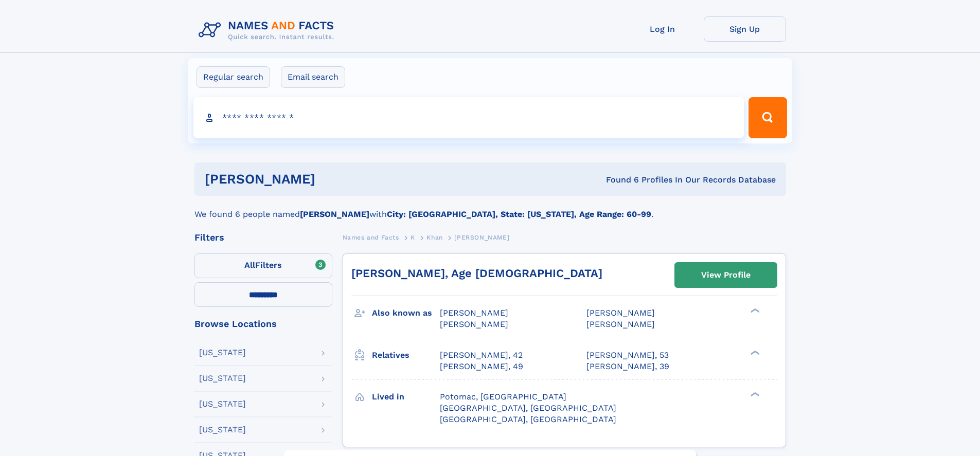 The height and width of the screenshot is (456, 980). I want to click on div: We found 6 people named with ., so click(490, 208).